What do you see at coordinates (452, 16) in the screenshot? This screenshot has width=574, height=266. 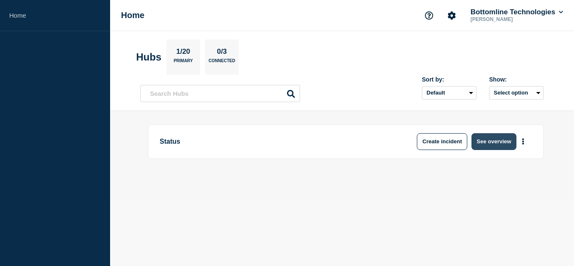 I see `button: Account settings` at bounding box center [452, 16].